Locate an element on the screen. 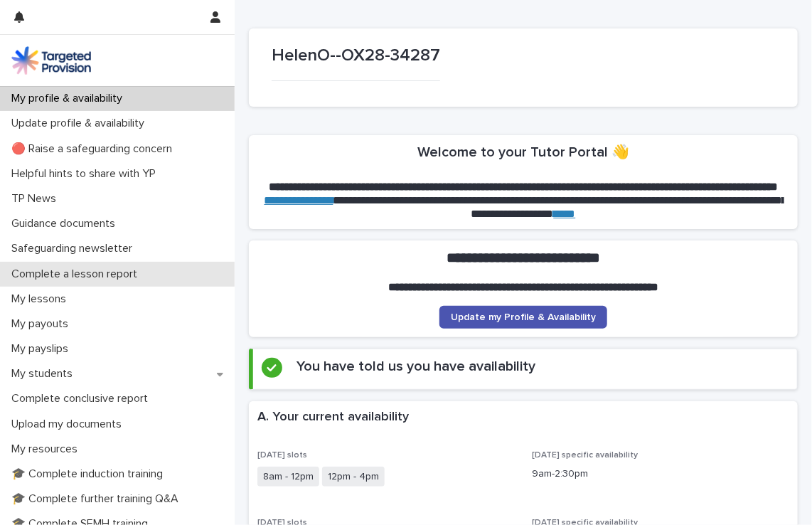 The image size is (812, 525). a: Update my Profile & Availability is located at coordinates (524, 318).